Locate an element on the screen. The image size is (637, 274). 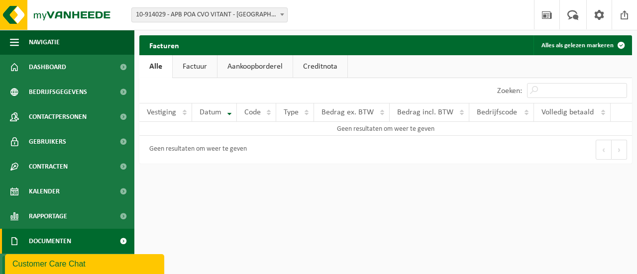
span: Contracten is located at coordinates (48, 167).